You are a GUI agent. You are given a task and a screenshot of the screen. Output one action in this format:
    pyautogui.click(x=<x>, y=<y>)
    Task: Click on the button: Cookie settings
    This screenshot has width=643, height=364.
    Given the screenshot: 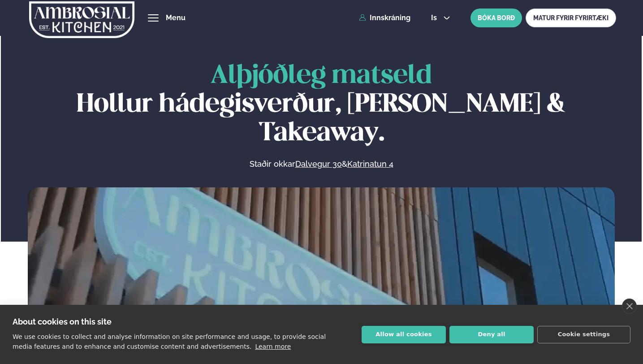 What is the action you would take?
    pyautogui.click(x=584, y=334)
    